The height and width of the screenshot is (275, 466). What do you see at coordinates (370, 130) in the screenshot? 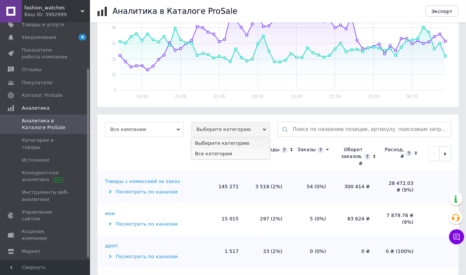
I see `input: Поиск по названию позиции, артикулу, поисковым запросам` at bounding box center [370, 130].